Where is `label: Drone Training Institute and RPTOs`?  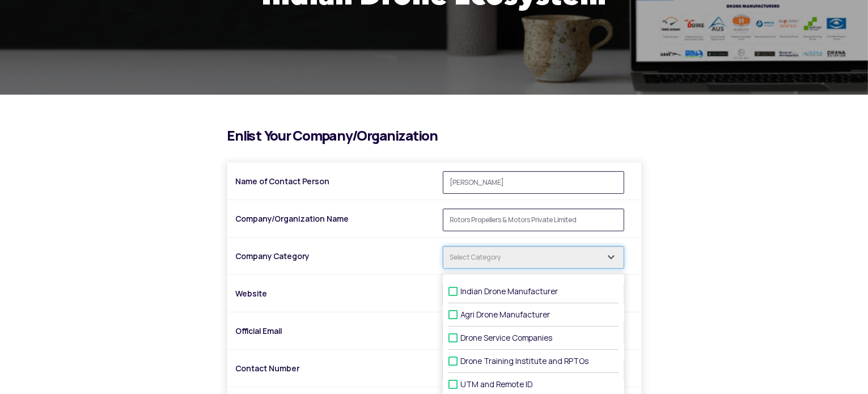
label: Drone Training Institute and RPTOs is located at coordinates (533, 361).